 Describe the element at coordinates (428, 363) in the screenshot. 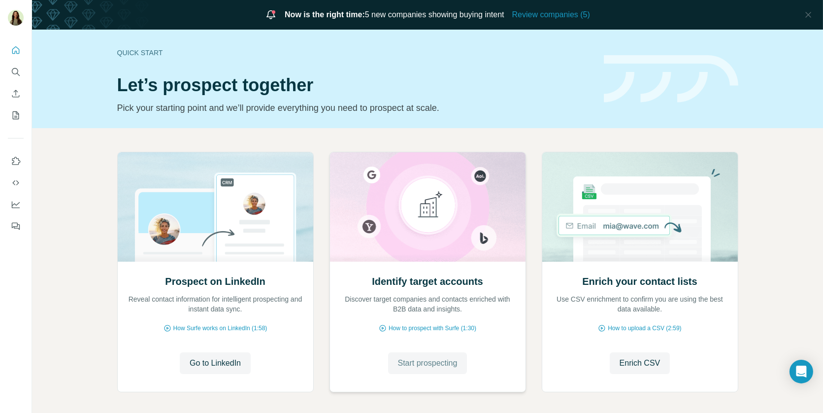

I see `span: Start prospecting` at that location.